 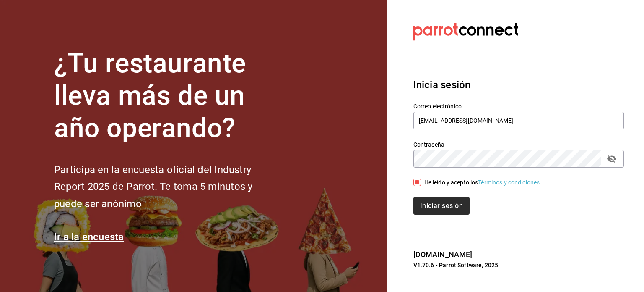 I want to click on div: He leído y acepto los, so click(x=483, y=182).